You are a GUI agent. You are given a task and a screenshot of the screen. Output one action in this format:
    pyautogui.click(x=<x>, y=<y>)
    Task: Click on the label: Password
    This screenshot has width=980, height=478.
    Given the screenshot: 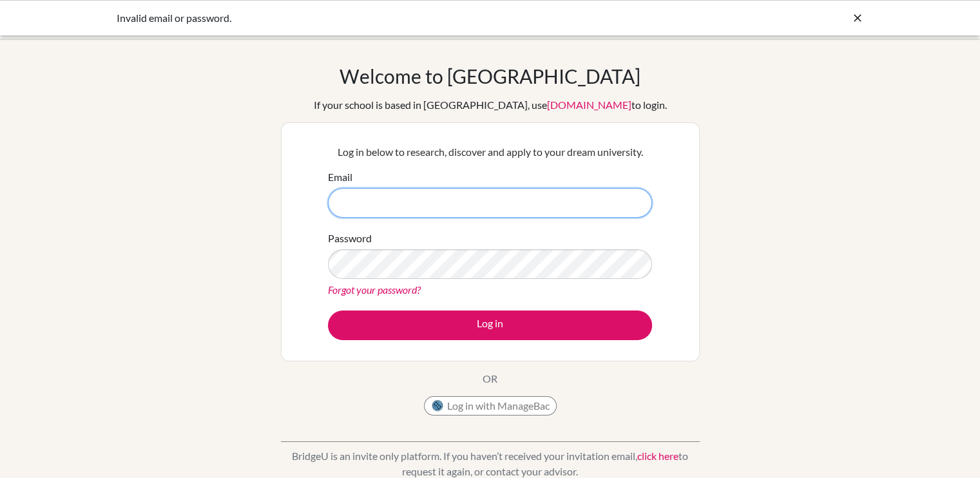 What is the action you would take?
    pyautogui.click(x=350, y=238)
    